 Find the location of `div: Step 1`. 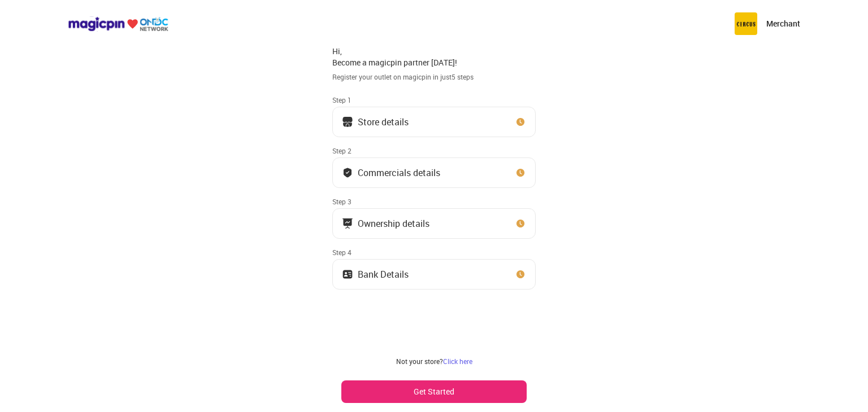

div: Step 1 is located at coordinates (434, 100).